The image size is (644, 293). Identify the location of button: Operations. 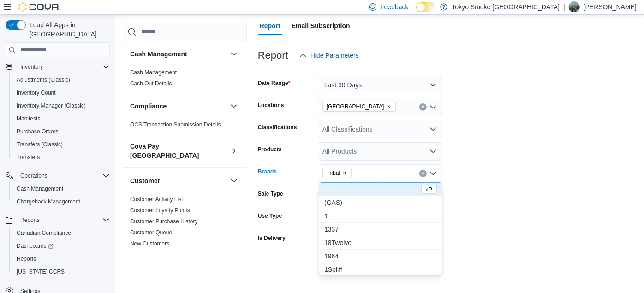
(33, 176).